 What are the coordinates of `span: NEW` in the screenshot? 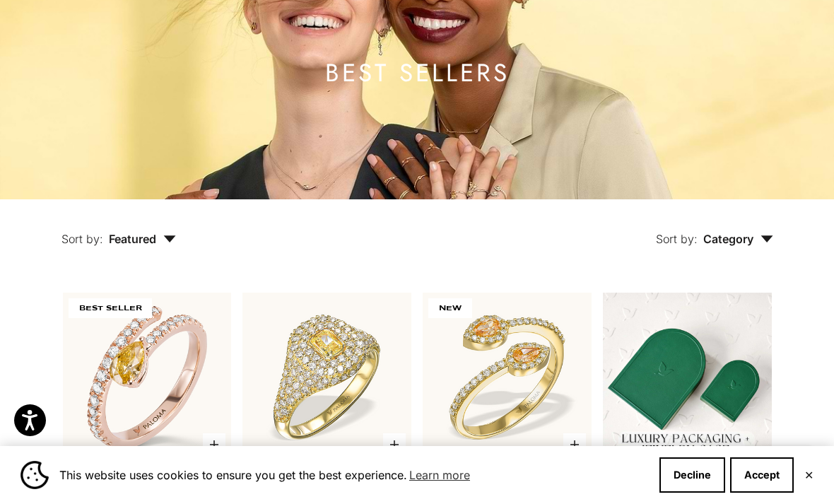 It's located at (450, 308).